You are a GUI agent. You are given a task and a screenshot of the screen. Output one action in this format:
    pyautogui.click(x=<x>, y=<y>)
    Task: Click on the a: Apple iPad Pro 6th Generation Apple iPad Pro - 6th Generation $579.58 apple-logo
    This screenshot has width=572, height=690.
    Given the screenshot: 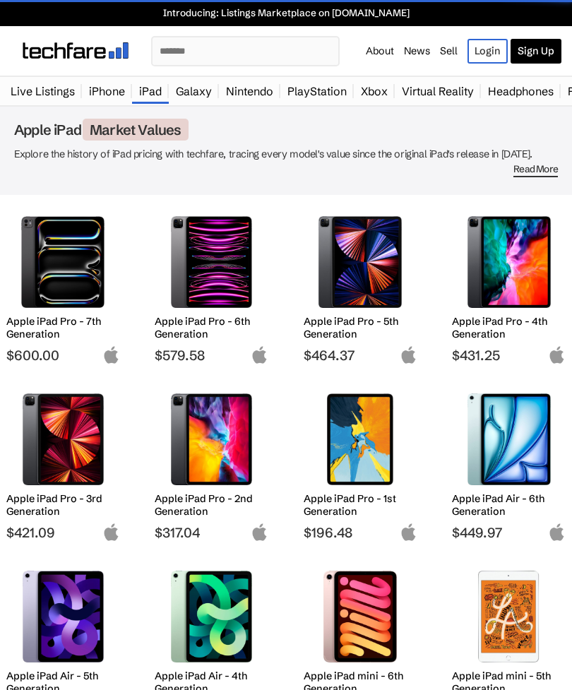 What is the action you would take?
    pyautogui.click(x=212, y=286)
    